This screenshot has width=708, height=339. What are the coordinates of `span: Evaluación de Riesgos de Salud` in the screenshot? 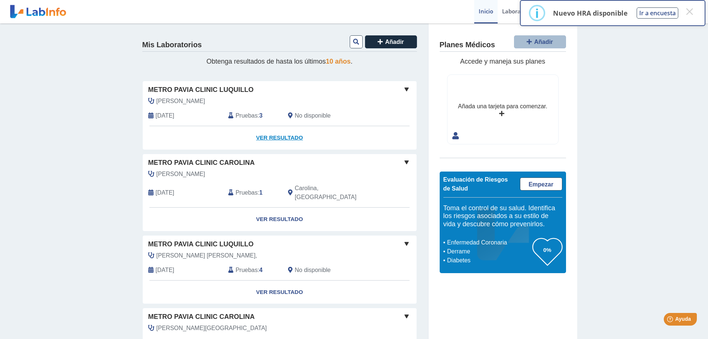 It's located at (476, 184).